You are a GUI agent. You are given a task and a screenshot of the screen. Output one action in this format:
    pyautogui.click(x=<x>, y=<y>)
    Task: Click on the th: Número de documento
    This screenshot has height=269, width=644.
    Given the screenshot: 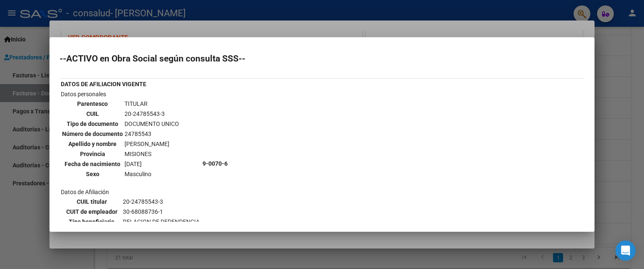 What is the action you would take?
    pyautogui.click(x=92, y=134)
    